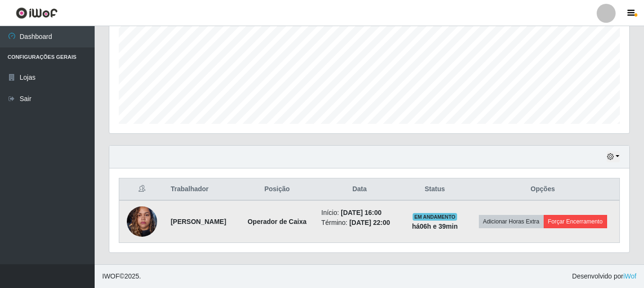  Describe the element at coordinates (360, 223) in the screenshot. I see `li: Término:` at that location.